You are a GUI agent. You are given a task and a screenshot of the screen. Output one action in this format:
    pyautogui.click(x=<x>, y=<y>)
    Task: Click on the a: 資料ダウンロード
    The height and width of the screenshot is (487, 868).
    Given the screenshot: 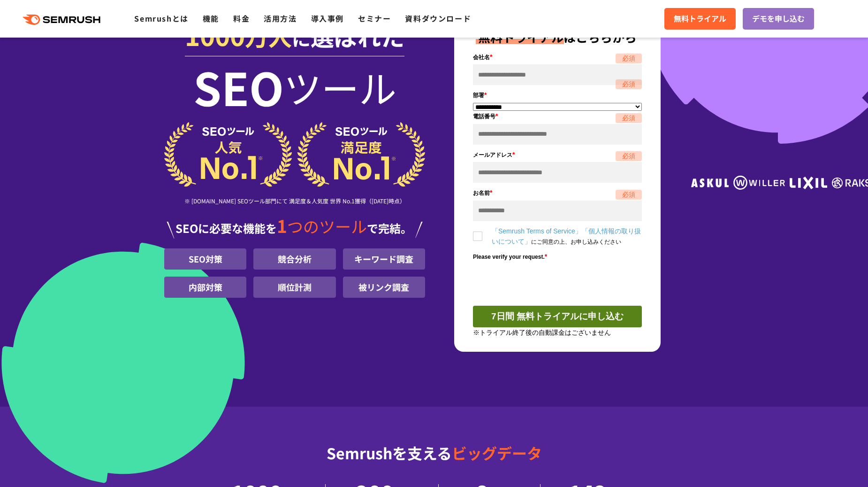 What is the action you would take?
    pyautogui.click(x=438, y=19)
    